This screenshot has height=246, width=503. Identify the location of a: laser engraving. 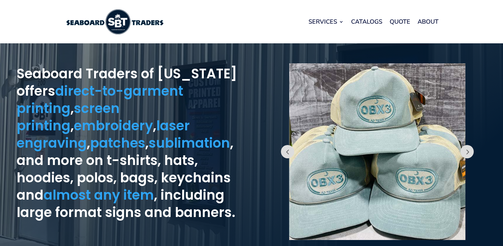
(103, 134).